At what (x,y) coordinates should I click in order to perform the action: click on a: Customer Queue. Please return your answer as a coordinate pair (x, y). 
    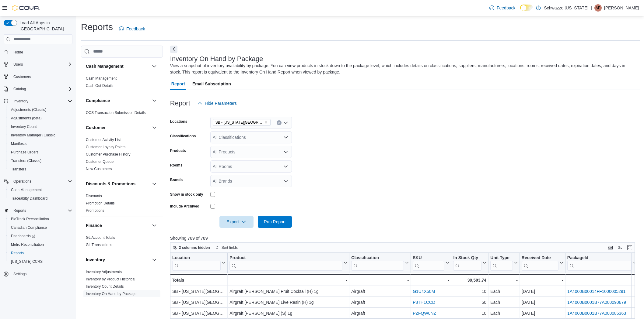
    Looking at the image, I should click on (100, 162).